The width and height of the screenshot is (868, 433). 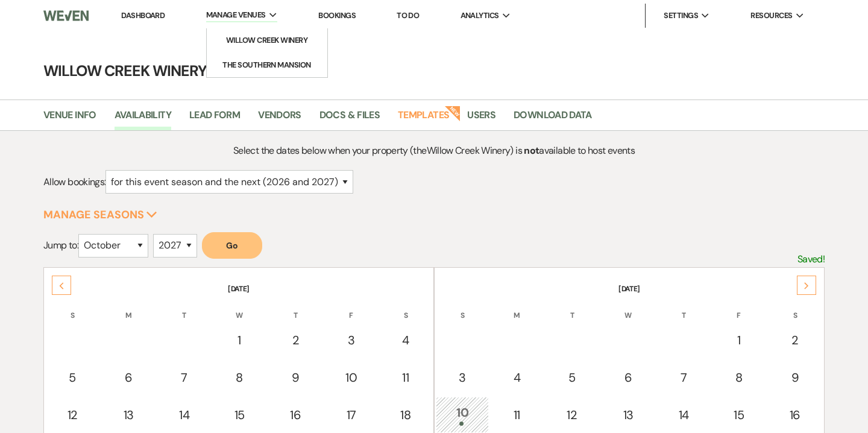 I want to click on button: Manage Seasons, so click(x=100, y=214).